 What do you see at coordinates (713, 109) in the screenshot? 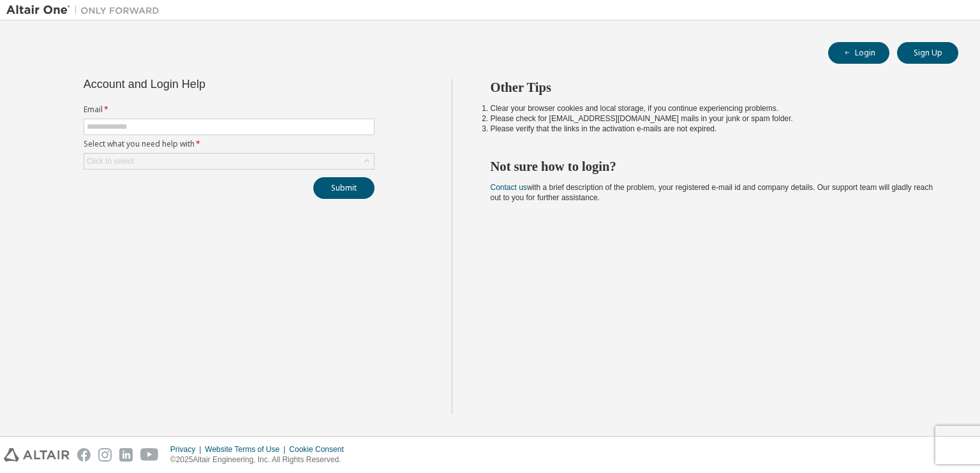
I see `li: Clear your browser cookies and local storage, if you continue experiencing problems.` at bounding box center [713, 109].